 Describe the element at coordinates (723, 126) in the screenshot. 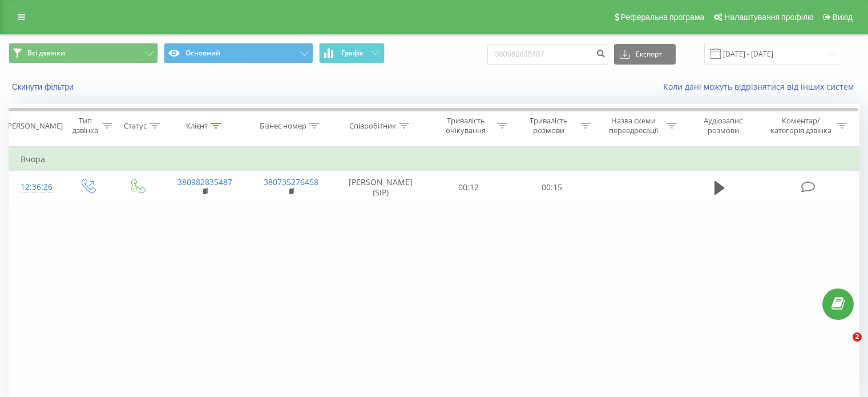

I see `div: Аудіозапис розмови` at that location.